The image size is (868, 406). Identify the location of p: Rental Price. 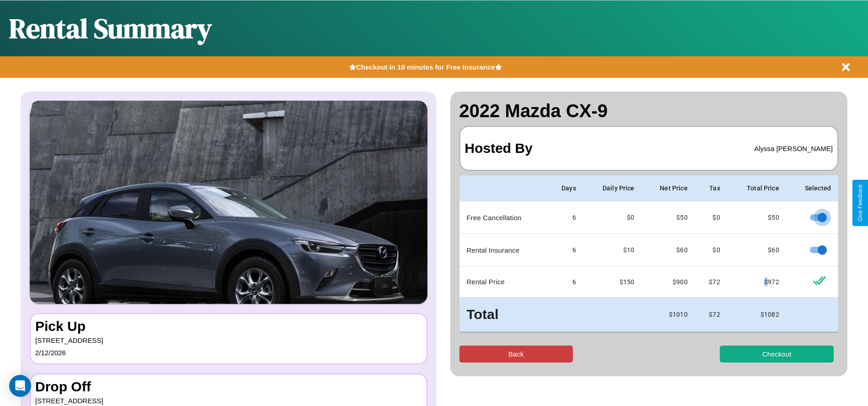
(503, 281).